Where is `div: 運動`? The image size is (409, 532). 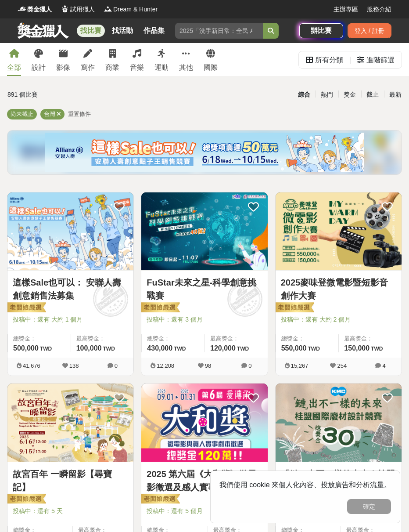 div: 運動 is located at coordinates (161, 68).